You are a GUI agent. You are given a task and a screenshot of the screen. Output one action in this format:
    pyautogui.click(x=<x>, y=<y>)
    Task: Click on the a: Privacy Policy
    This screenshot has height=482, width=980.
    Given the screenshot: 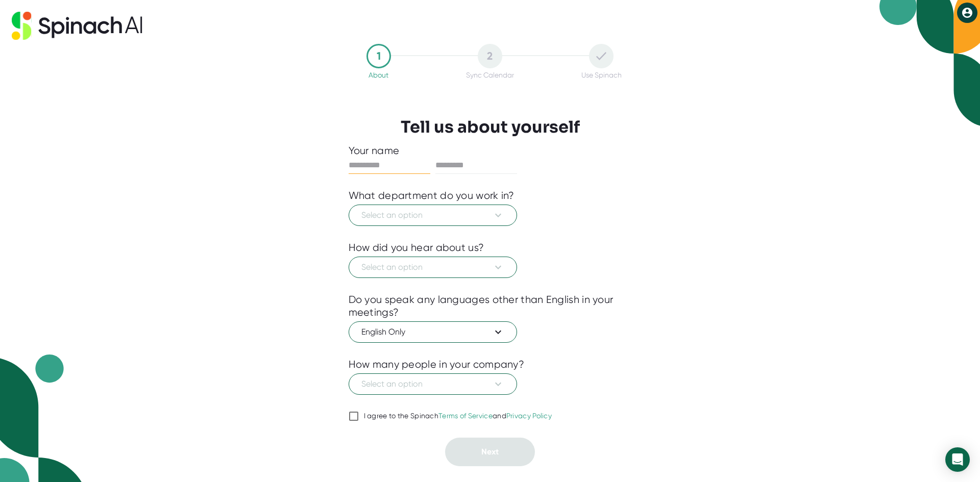 What is the action you would take?
    pyautogui.click(x=529, y=416)
    